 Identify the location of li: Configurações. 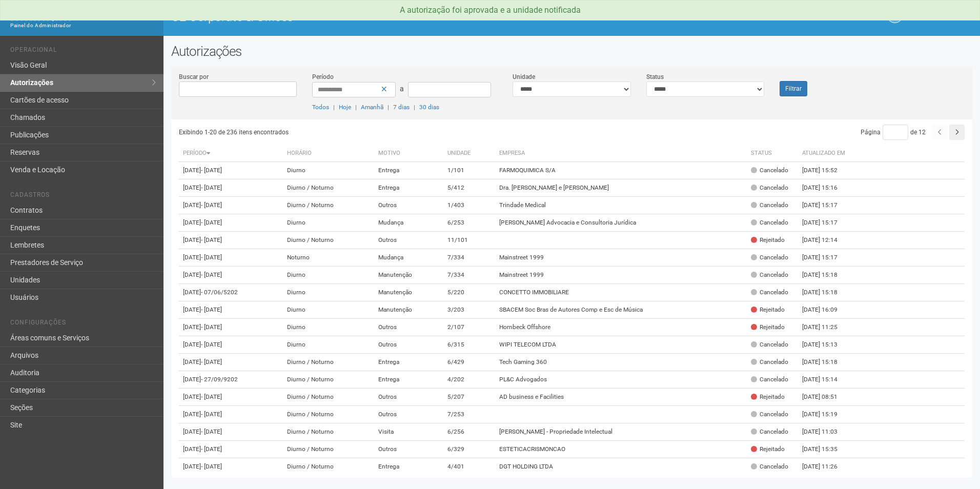
(83, 324).